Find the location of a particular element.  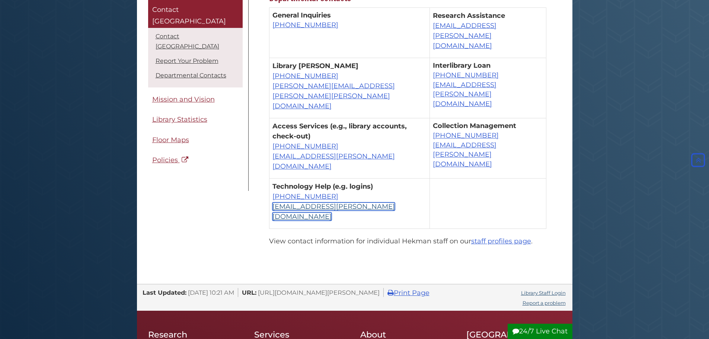

span: URL: is located at coordinates (249, 293).